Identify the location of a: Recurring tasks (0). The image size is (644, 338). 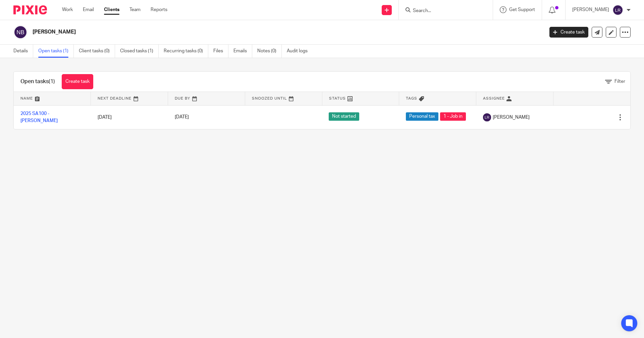
(186, 51).